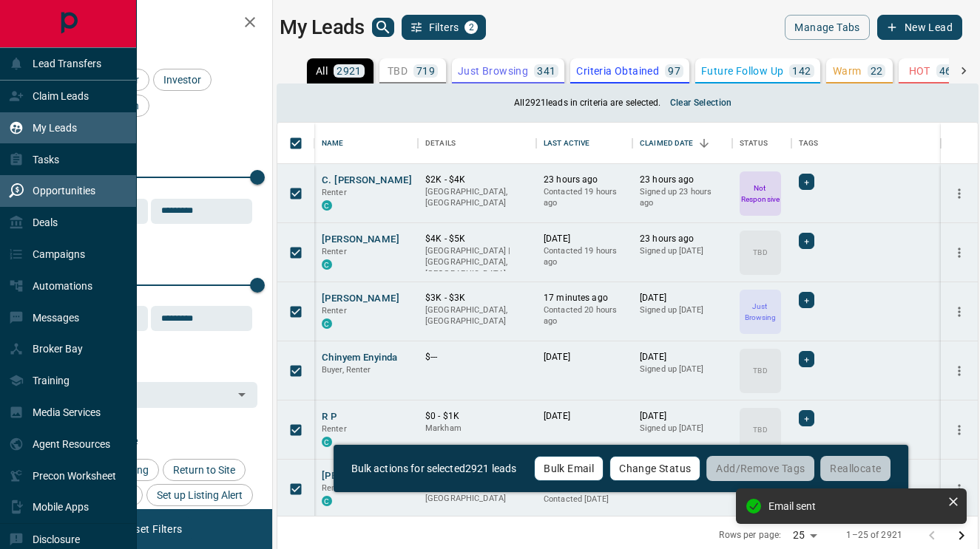 The height and width of the screenshot is (549, 980). What do you see at coordinates (200, 496) in the screenshot?
I see `span: Set up Listing Alert` at bounding box center [200, 496].